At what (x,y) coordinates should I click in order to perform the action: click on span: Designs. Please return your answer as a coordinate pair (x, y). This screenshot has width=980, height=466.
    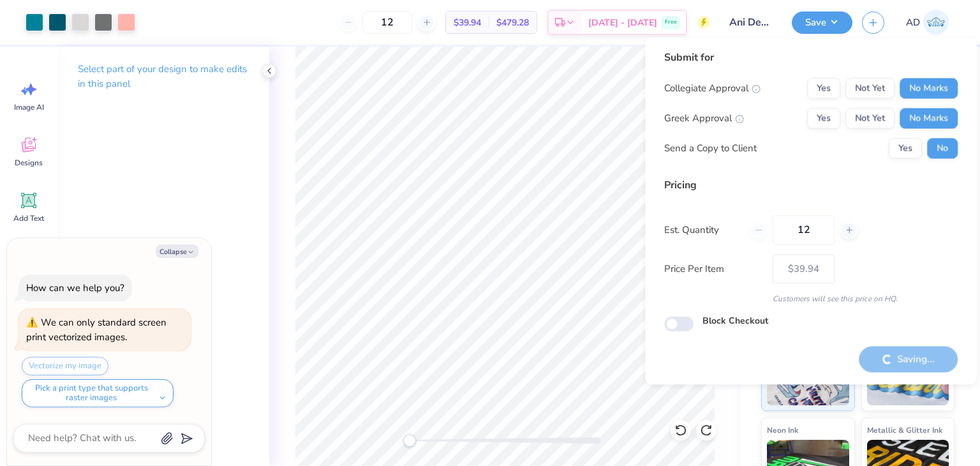
    Looking at the image, I should click on (28, 163).